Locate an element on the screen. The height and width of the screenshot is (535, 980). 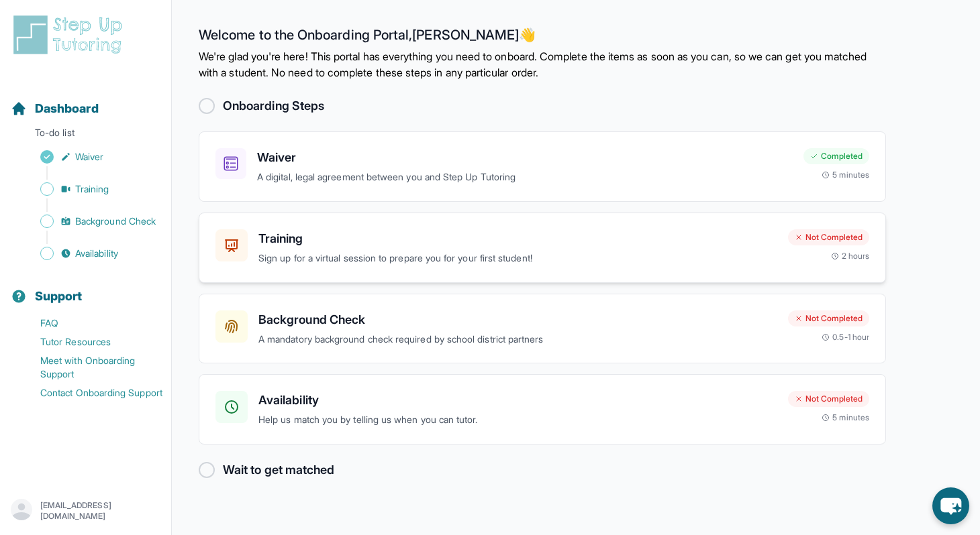
a: TrainingSign up for a virtual session to prepare you for your first student!Not Completed2 hours is located at coordinates (542, 247).